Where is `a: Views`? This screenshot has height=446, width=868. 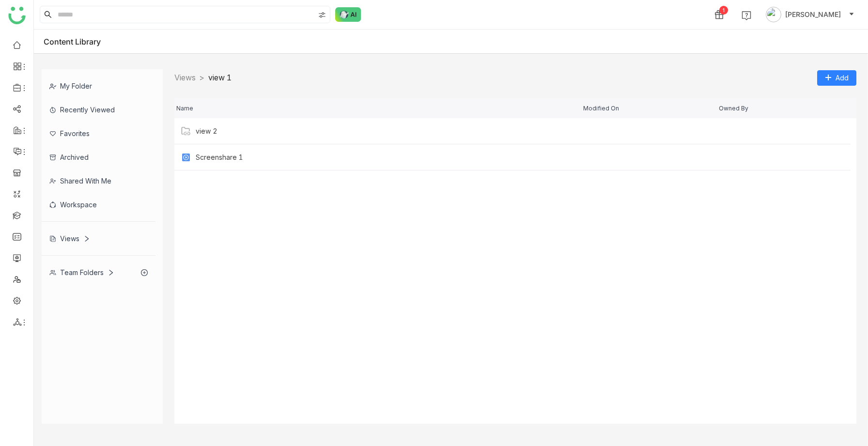
a: Views is located at coordinates (185, 77).